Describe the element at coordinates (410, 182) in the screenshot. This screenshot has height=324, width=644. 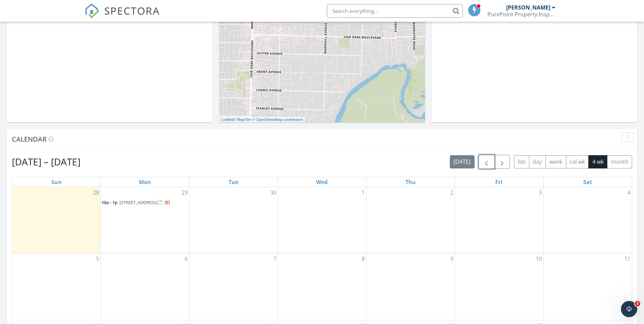
I see `a: Thursday` at that location.